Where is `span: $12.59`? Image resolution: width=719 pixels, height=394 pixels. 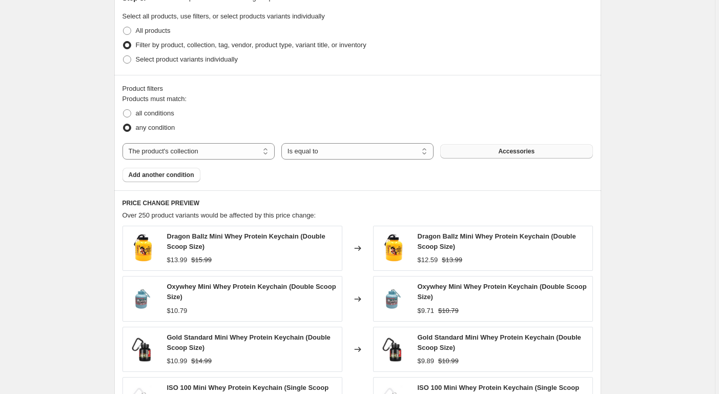 span: $12.59 is located at coordinates (428, 259).